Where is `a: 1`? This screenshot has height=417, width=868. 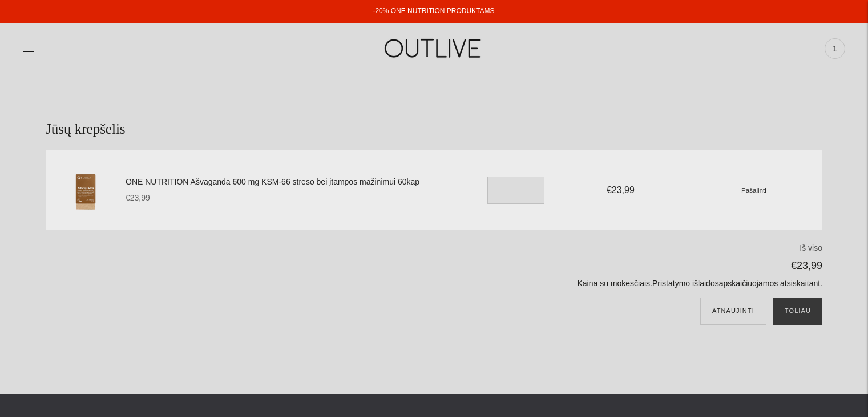 a: 1 is located at coordinates (835, 48).